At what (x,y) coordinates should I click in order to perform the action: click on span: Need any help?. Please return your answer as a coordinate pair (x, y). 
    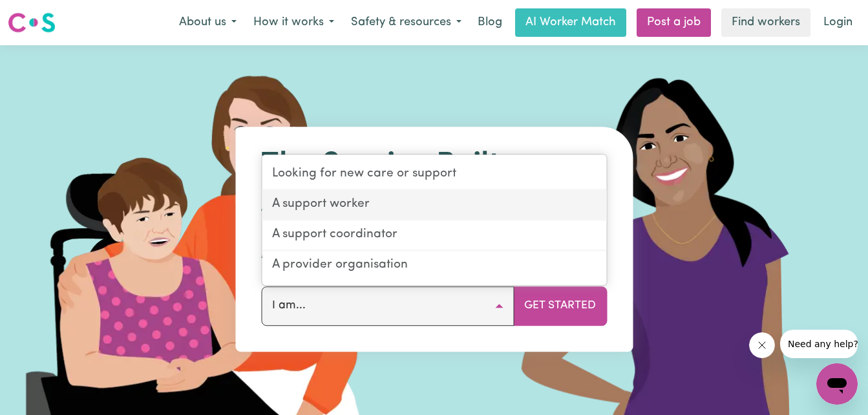
    Looking at the image, I should click on (43, 15).